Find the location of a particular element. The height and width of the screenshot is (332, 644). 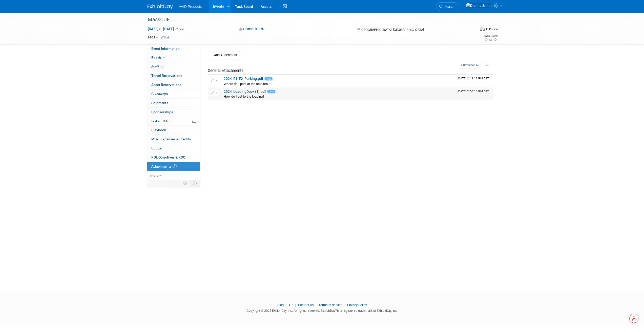

a: Budget is located at coordinates (174, 148).